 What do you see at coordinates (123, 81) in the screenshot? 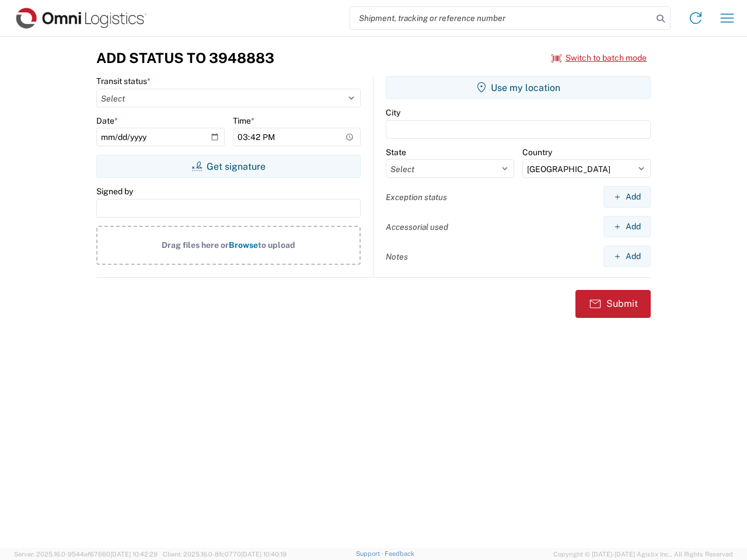
I see `label: Transit status` at bounding box center [123, 81].